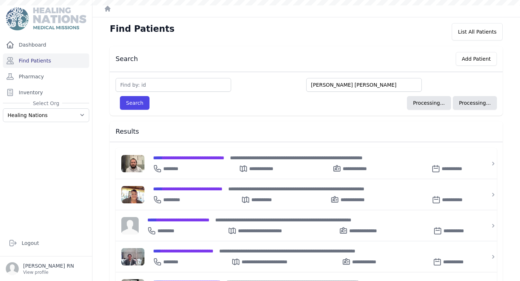  I want to click on div: List All Patients, so click(477, 32).